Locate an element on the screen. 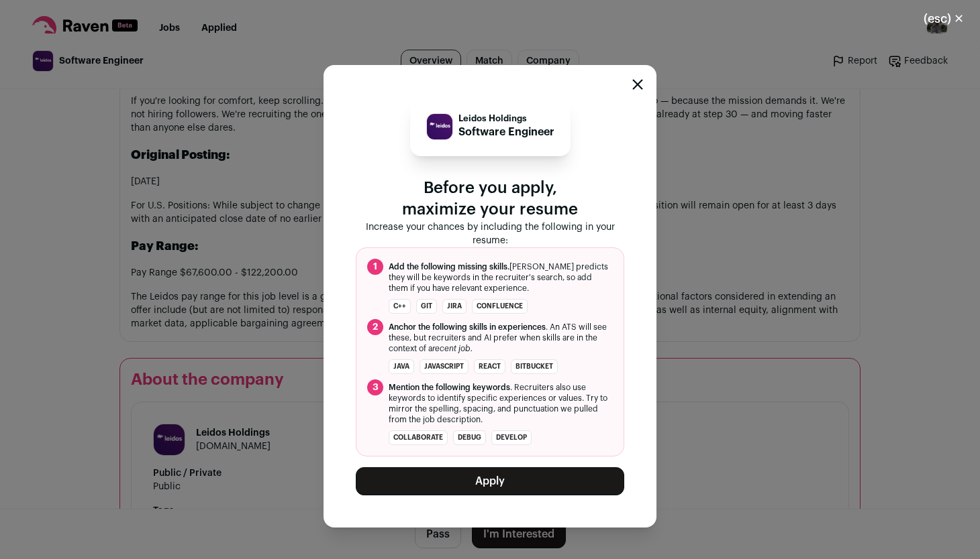 This screenshot has width=980, height=559. li: debug is located at coordinates (469, 438).